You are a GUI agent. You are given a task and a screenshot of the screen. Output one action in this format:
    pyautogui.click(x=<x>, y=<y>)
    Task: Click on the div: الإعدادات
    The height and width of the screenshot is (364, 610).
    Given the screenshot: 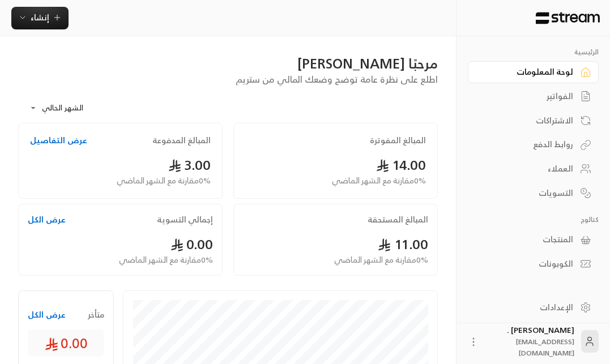 What is the action you would take?
    pyautogui.click(x=527, y=308)
    